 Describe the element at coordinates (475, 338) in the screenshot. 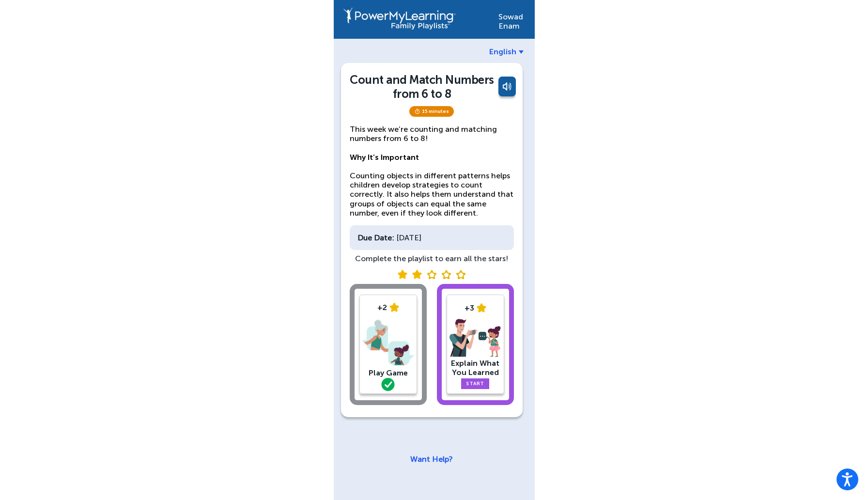

I see `img: explain.png` at that location.